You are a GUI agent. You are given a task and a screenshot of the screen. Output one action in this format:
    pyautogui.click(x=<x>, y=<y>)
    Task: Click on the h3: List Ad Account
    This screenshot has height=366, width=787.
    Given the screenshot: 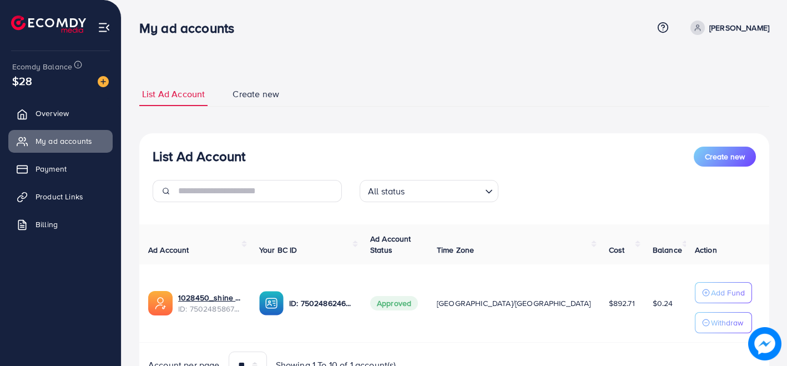 What is the action you would take?
    pyautogui.click(x=199, y=156)
    